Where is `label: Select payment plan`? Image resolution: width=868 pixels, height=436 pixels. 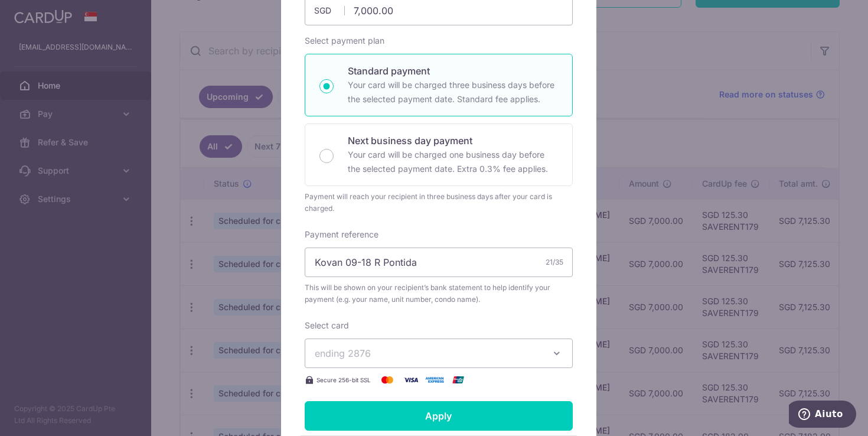
label: Select payment plan is located at coordinates (344, 41).